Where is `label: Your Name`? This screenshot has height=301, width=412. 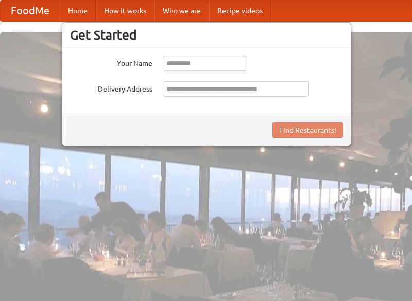 label: Your Name is located at coordinates (111, 62).